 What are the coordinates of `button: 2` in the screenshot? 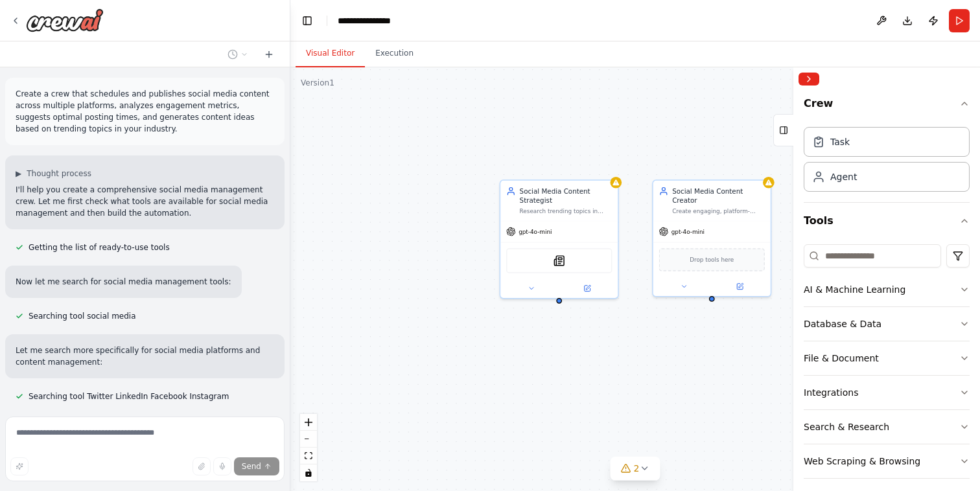 It's located at (635, 469).